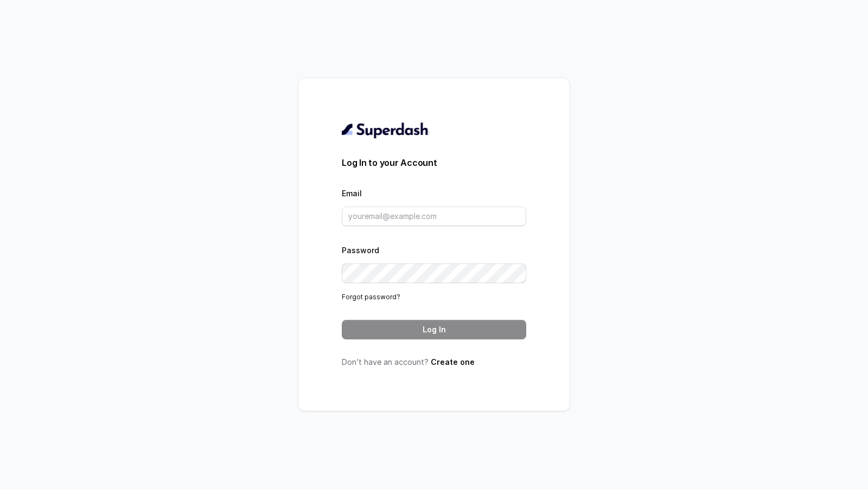  I want to click on p: Don’t have an account?, so click(434, 362).